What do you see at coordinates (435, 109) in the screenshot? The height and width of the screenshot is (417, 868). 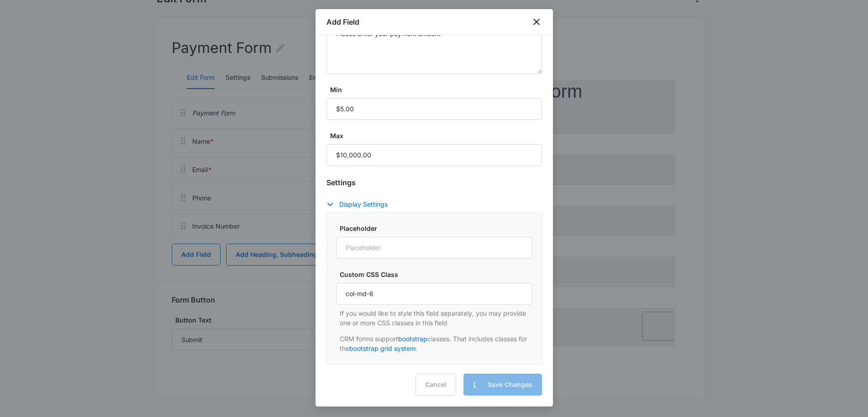 I see `input: Min` at bounding box center [435, 109].